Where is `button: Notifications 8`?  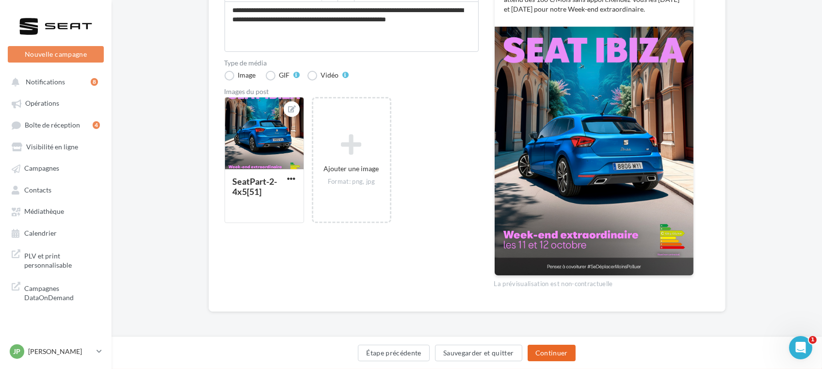
button: Notifications 8 is located at coordinates (54, 81).